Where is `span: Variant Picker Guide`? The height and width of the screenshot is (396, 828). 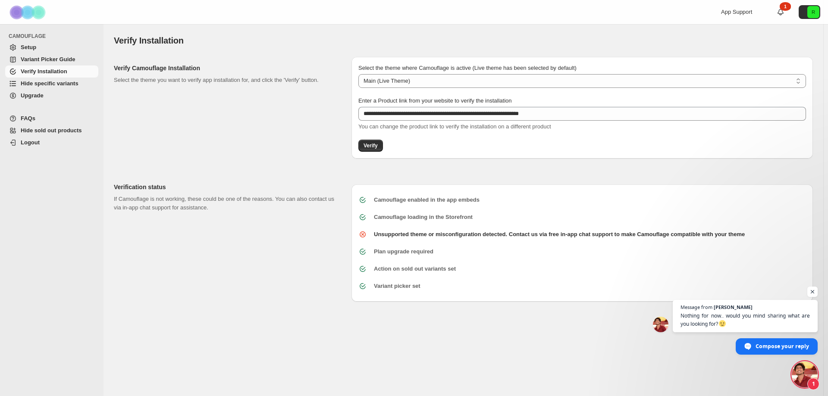
span: Variant Picker Guide is located at coordinates (48, 59).